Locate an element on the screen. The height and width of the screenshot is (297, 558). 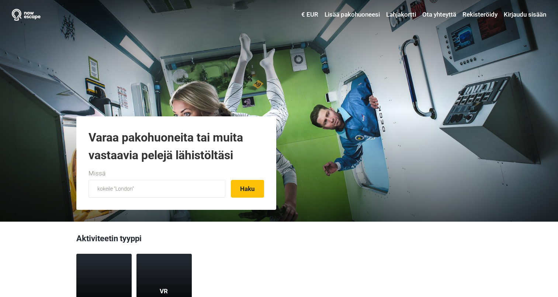
a: Lisää pakohuoneesi is located at coordinates (353, 15).